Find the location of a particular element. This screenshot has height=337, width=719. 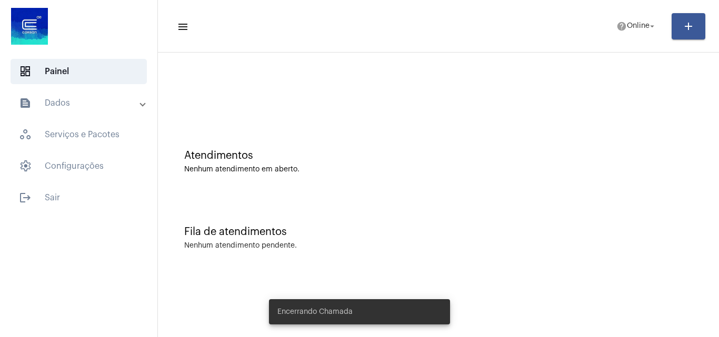

mat-panel-title: Dados is located at coordinates (79, 103).